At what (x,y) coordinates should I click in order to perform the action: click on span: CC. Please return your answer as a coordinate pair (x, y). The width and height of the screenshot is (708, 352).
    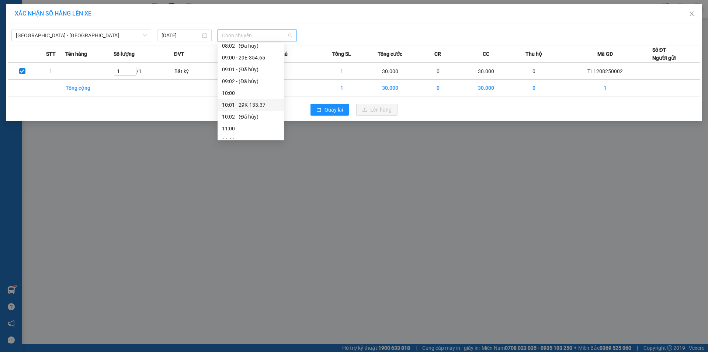
    Looking at the image, I should click on (486, 54).